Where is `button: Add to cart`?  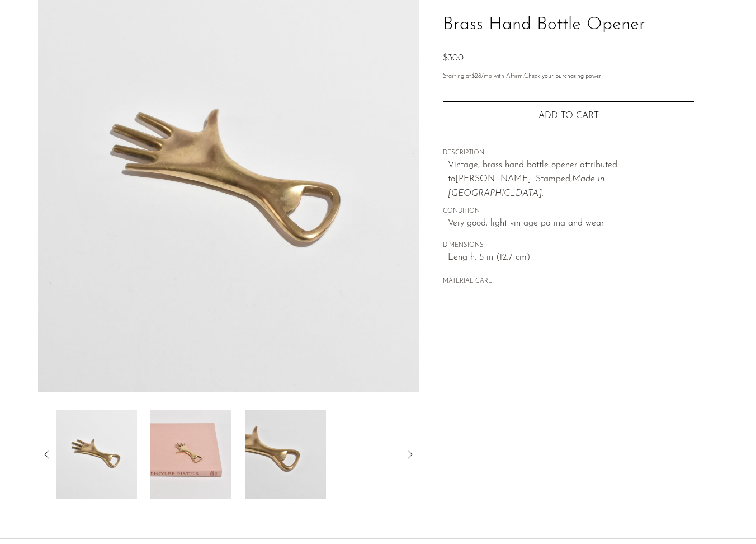
button: Add to cart is located at coordinates (568, 116).